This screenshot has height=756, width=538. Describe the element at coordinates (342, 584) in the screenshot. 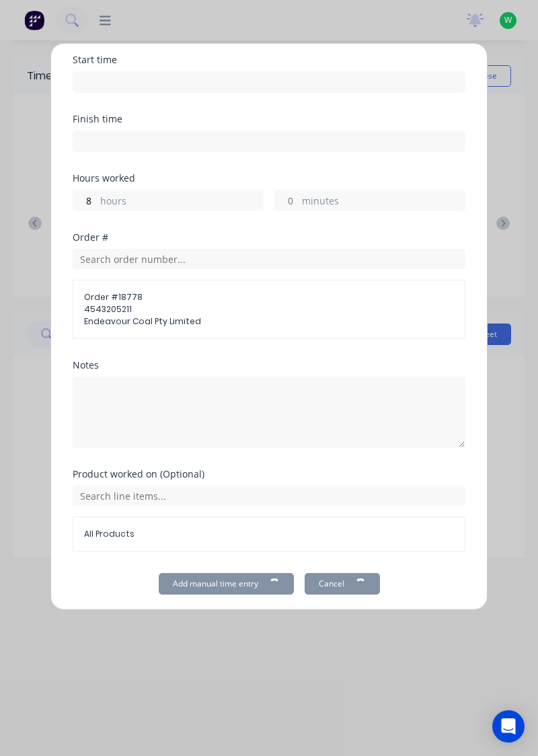

I see `button: Cancel` at that location.